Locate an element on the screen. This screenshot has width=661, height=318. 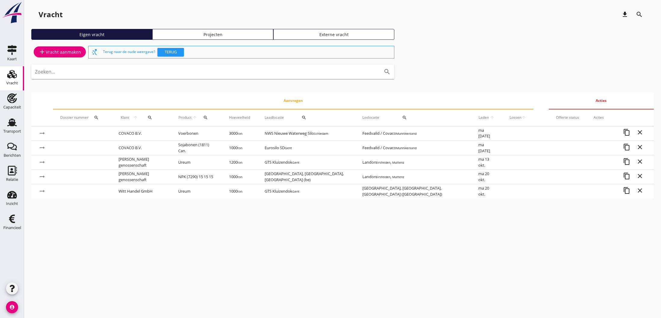
div: Externe vracht is located at coordinates (334, 34).